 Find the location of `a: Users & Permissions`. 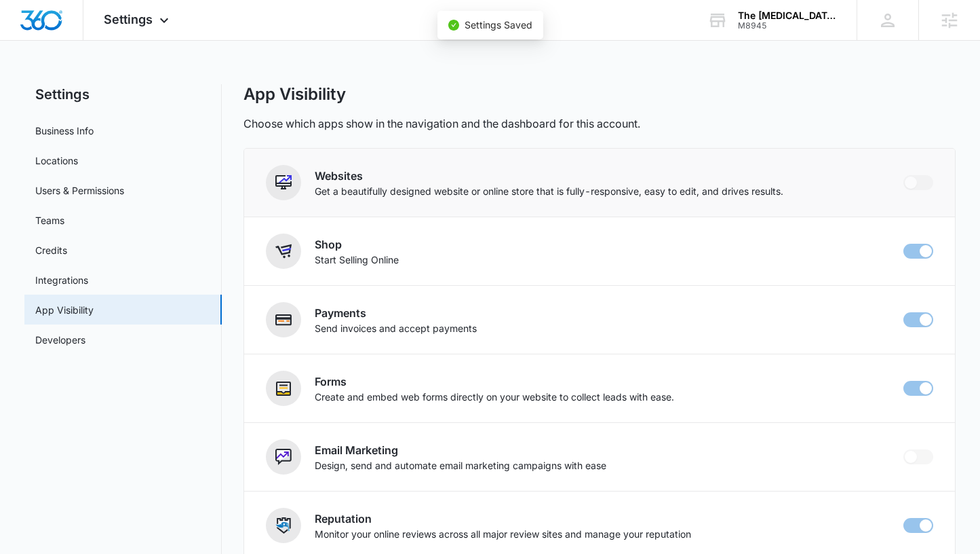

a: Users & Permissions is located at coordinates (80, 190).